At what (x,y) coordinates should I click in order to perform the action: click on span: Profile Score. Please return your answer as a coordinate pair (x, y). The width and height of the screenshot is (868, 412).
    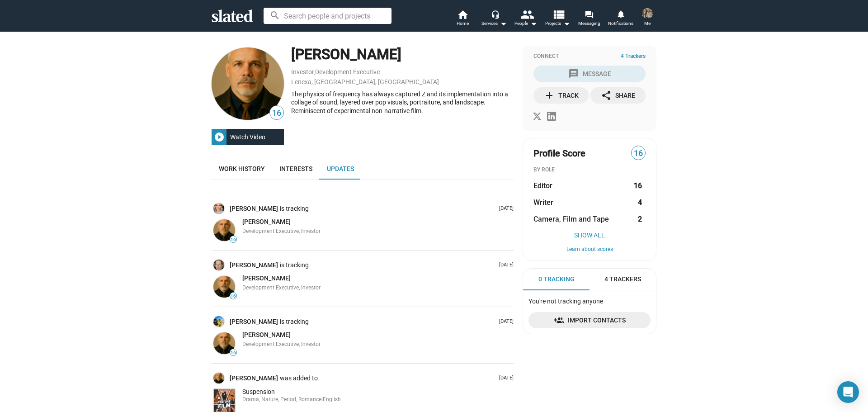
    Looking at the image, I should click on (559, 153).